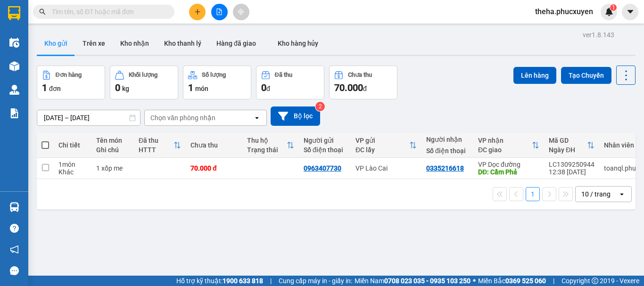  Describe the element at coordinates (568, 141) in the screenshot. I see `div: Mã GD` at that location.